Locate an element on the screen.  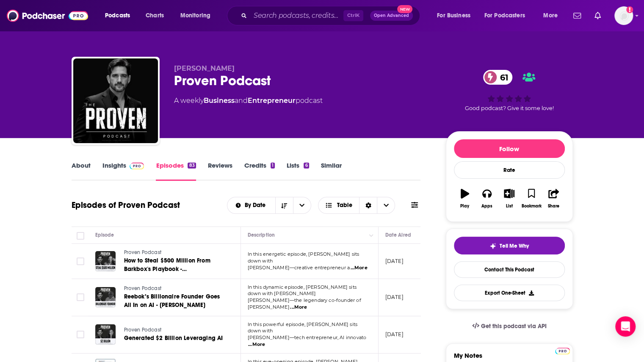
span: 61 is located at coordinates (502, 77).